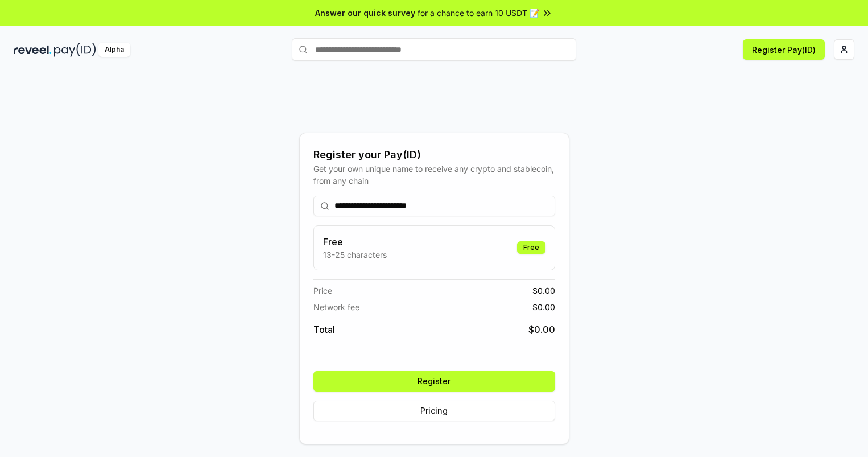 This screenshot has height=457, width=868. I want to click on div: Free, so click(531, 247).